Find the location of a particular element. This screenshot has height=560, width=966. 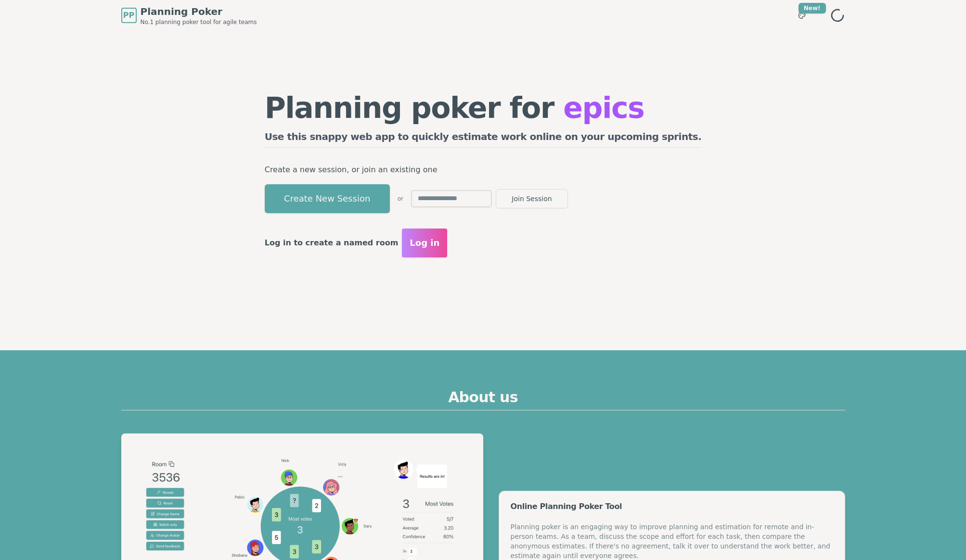

button: New! is located at coordinates (802, 15).